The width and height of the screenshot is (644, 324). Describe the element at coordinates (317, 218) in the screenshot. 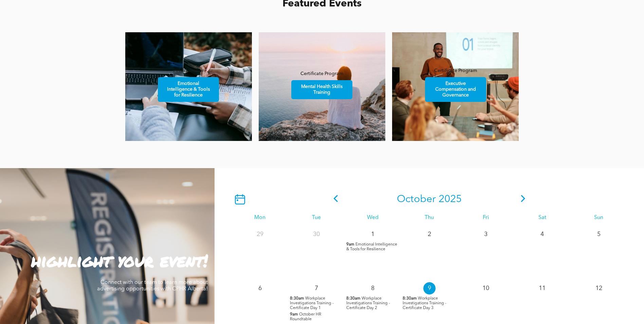

I see `div: Tue` at that location.